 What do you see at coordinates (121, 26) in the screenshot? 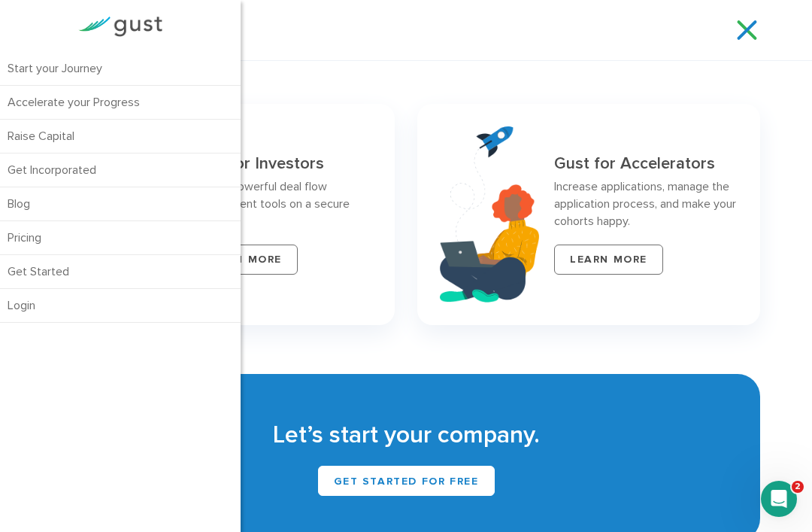
I see `img: Gust Logo` at bounding box center [121, 26].